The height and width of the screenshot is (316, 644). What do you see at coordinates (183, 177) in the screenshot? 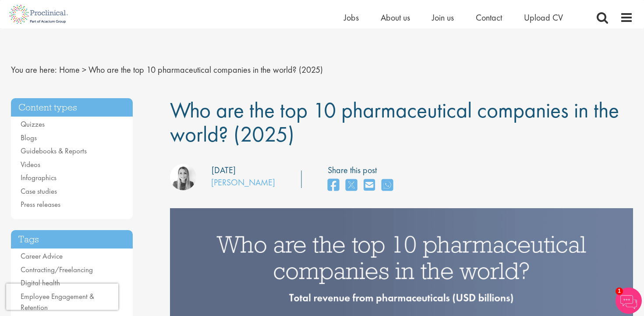
I see `img: Hannah Burke` at bounding box center [183, 177].